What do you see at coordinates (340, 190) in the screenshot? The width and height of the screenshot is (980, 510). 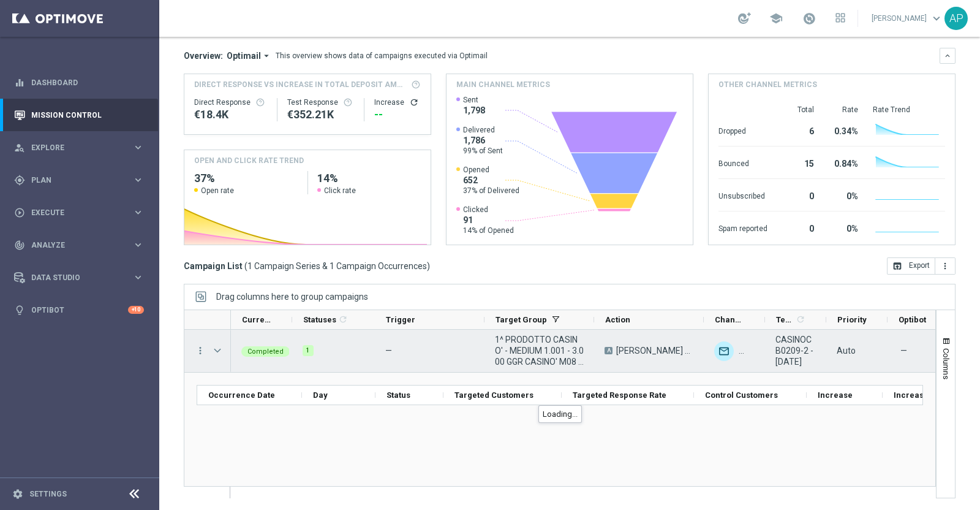 I see `span: Click rate` at bounding box center [340, 190].